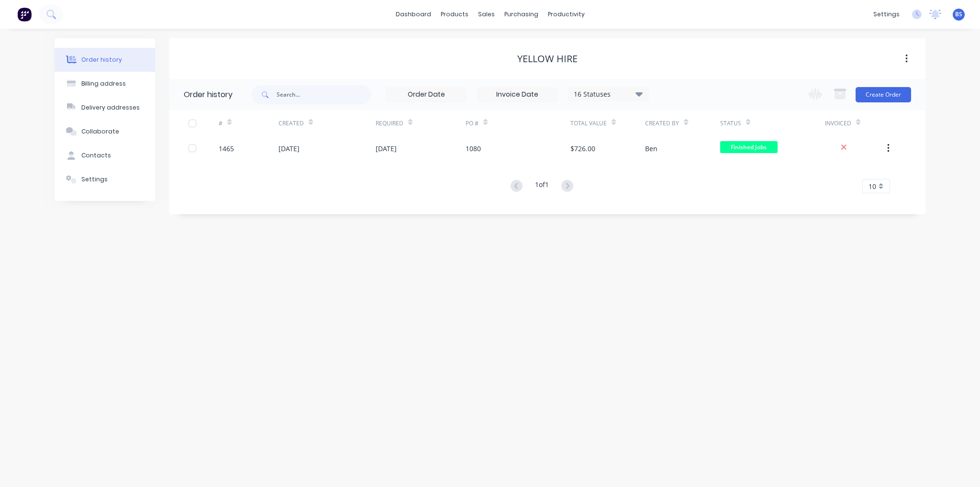  I want to click on div: Contacts, so click(96, 155).